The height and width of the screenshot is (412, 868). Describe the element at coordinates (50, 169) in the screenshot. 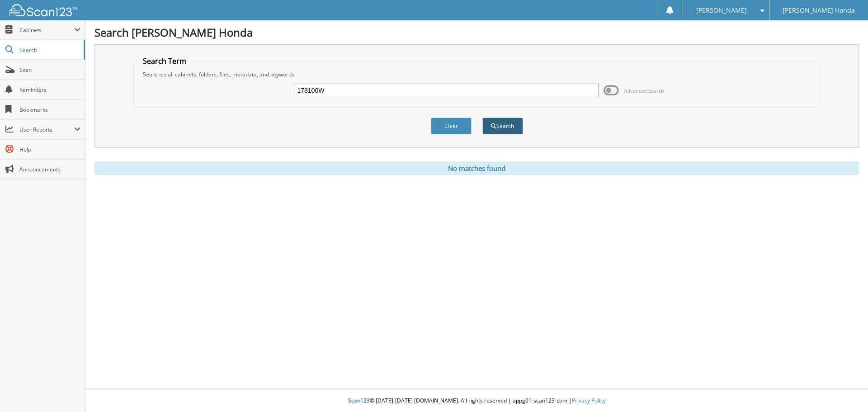

I see `span: Announcements` at that location.